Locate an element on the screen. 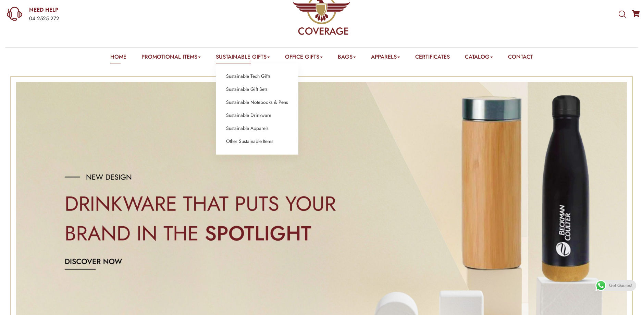  a: Contact is located at coordinates (520, 58).